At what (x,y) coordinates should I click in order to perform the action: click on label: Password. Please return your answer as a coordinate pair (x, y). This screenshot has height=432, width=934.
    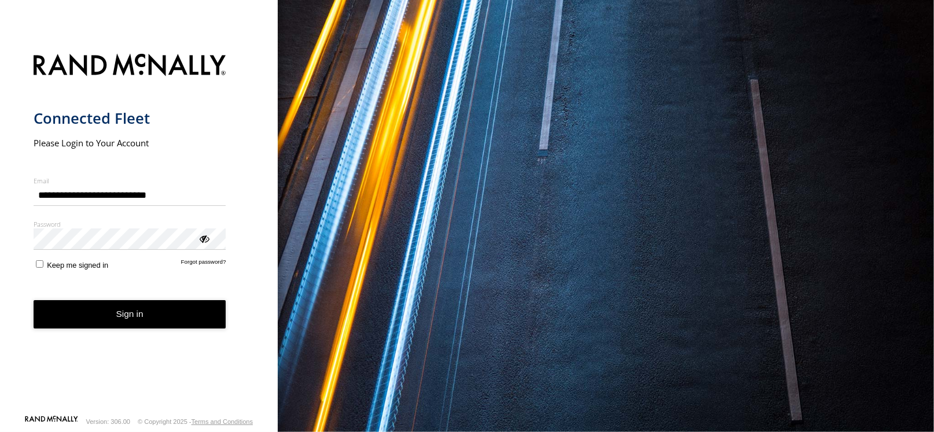
    Looking at the image, I should click on (130, 224).